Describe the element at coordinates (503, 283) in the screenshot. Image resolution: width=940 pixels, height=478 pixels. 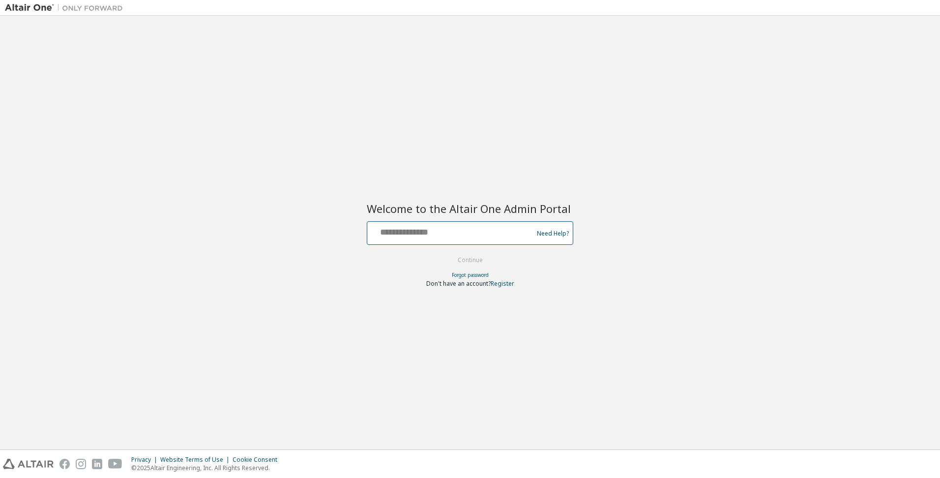
I see `a: Register` at that location.